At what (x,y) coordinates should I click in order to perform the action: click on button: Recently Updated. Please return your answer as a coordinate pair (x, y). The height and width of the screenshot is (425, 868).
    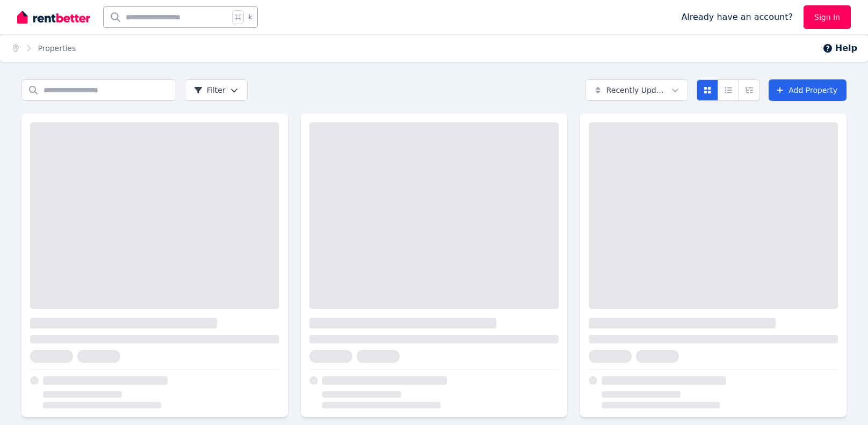
    Looking at the image, I should click on (637, 90).